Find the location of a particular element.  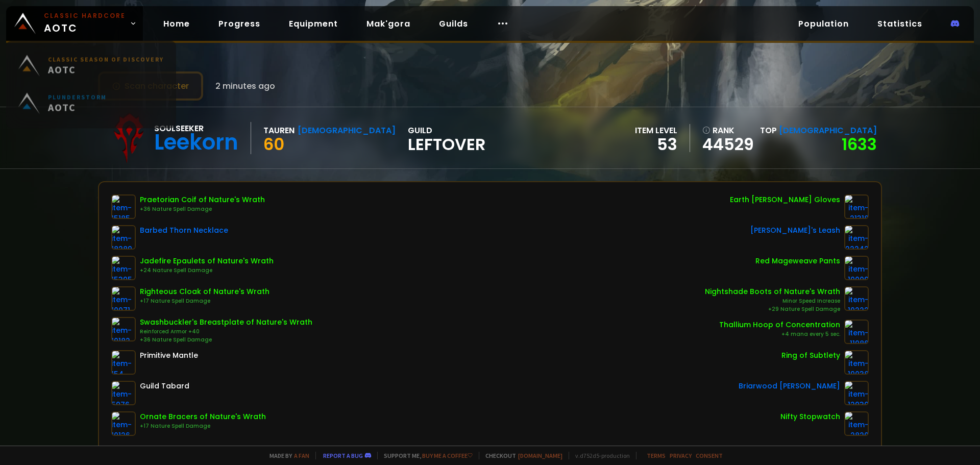

img: item-18289 is located at coordinates (124, 238).